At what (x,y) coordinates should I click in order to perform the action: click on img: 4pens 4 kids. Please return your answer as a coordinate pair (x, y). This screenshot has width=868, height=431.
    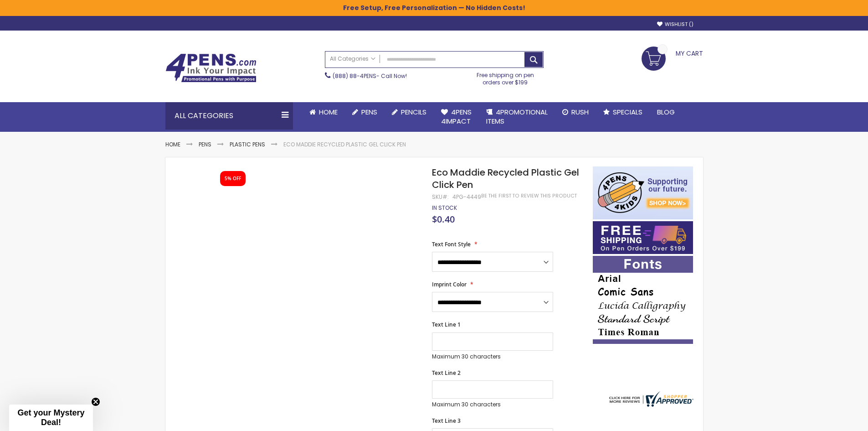
    Looking at the image, I should click on (643, 193).